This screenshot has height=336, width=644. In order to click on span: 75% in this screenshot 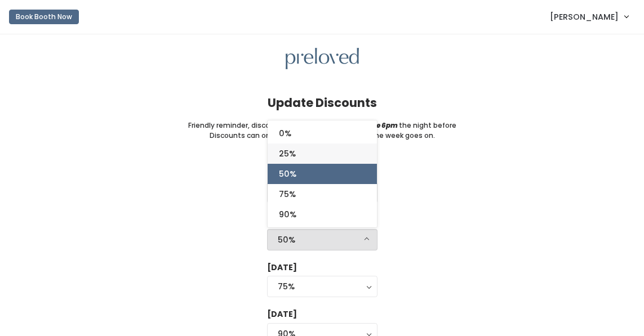, I will do `click(287, 194)`.